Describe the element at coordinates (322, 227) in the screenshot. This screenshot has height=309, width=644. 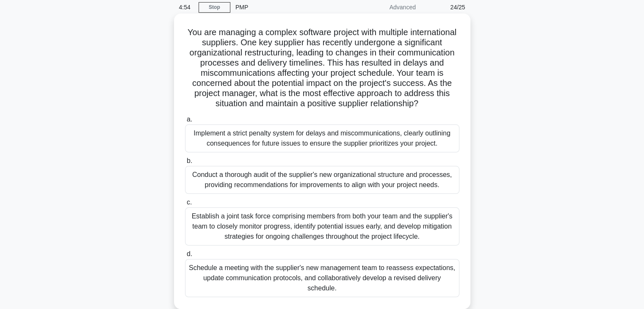
I see `div: Establish a joint task force comprising members from both your team and the supplier's team to cl...` at that location.